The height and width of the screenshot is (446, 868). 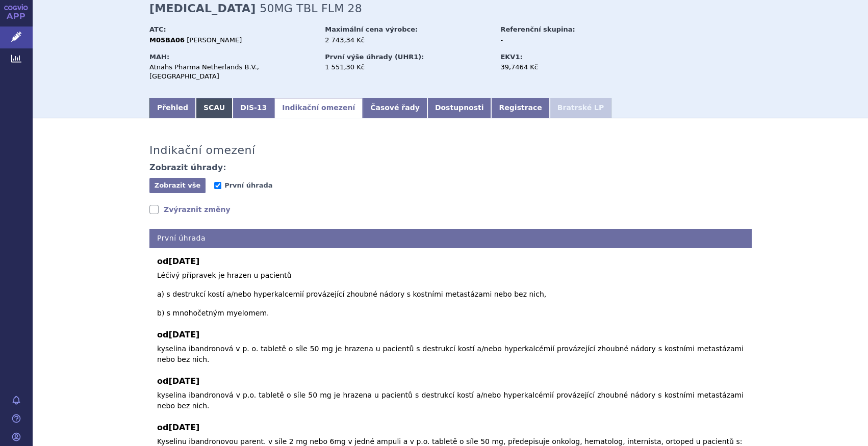 What do you see at coordinates (318, 108) in the screenshot?
I see `a: Indikační omezení` at bounding box center [318, 108].